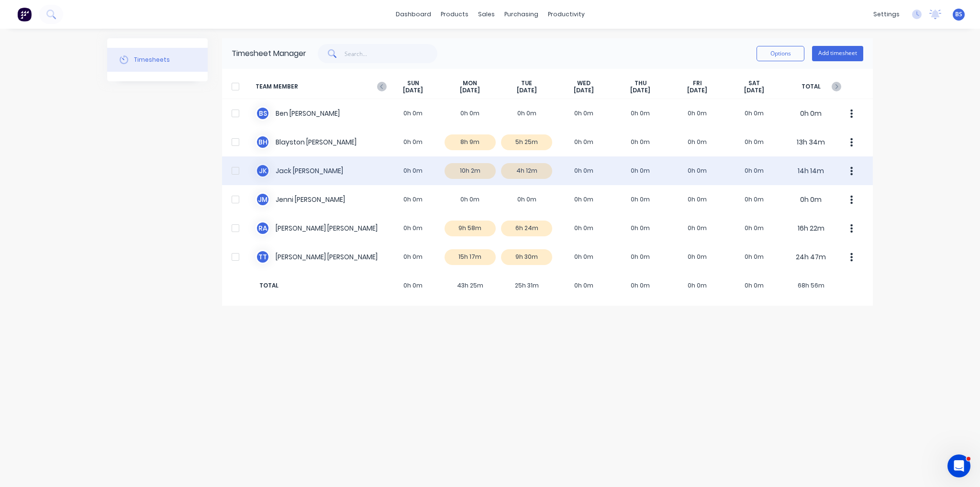 The width and height of the screenshot is (980, 487). Describe the element at coordinates (811, 286) in the screenshot. I see `span: 68h 56m` at that location.